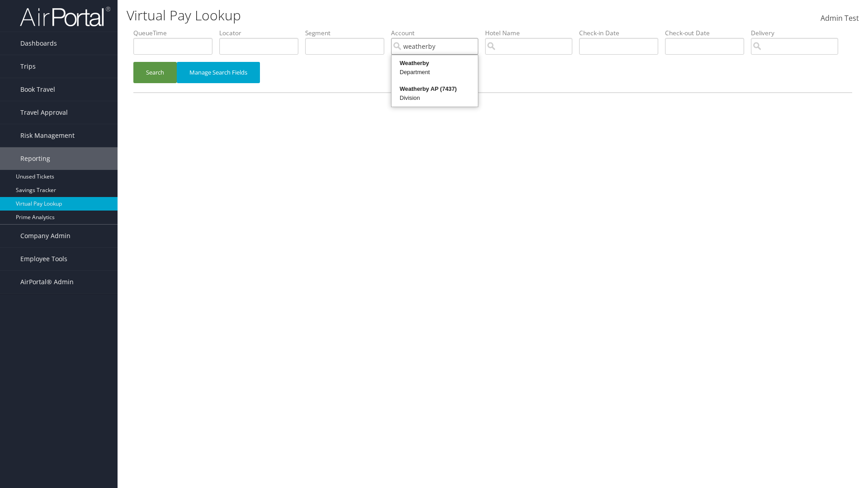 The image size is (868, 488). I want to click on span: Employee Tools, so click(44, 259).